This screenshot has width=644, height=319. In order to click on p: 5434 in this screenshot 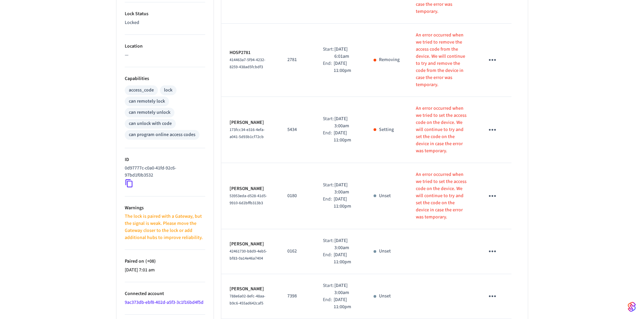, I will do `click(297, 130)`.